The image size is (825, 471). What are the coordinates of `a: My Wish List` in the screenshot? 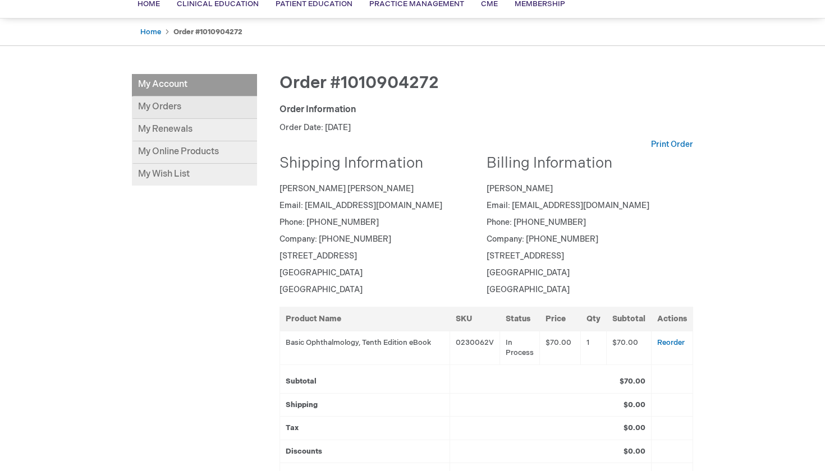 It's located at (194, 174).